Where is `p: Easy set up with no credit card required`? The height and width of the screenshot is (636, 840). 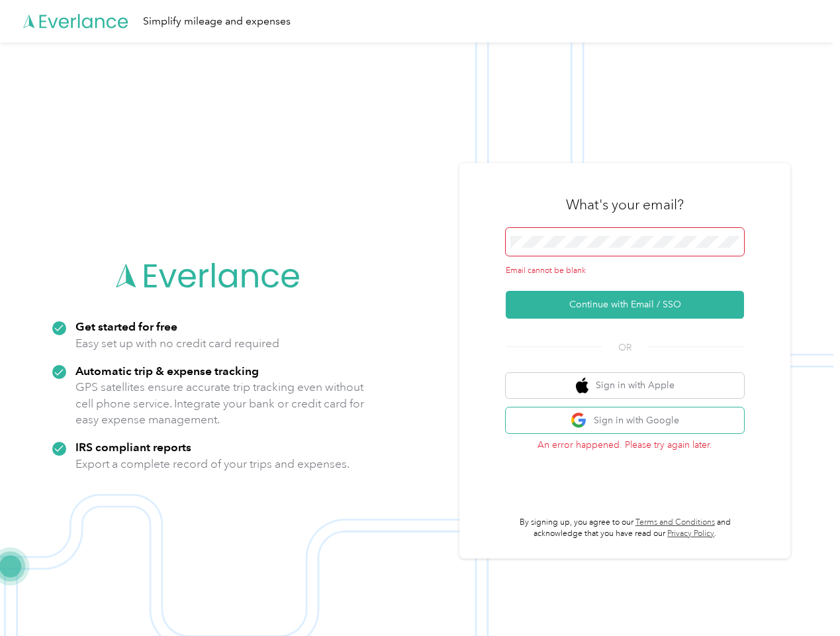 p: Easy set up with no credit card required is located at coordinates (178, 343).